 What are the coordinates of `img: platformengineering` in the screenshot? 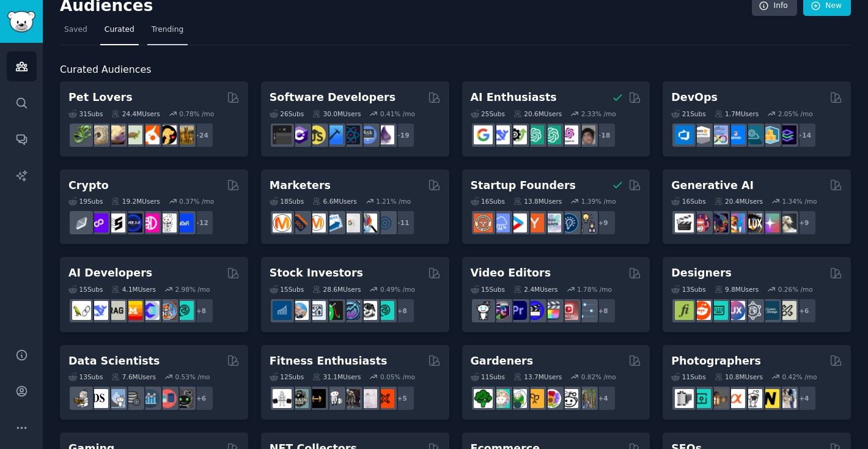 It's located at (753, 134).